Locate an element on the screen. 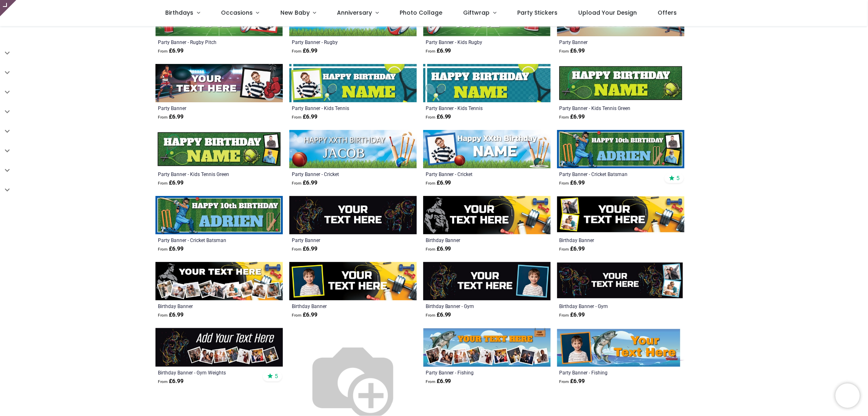 The height and width of the screenshot is (416, 868). img: Personalised Party Banner - Kids Tennis - Custom Text & 1 Photo Upload is located at coordinates (353, 83).